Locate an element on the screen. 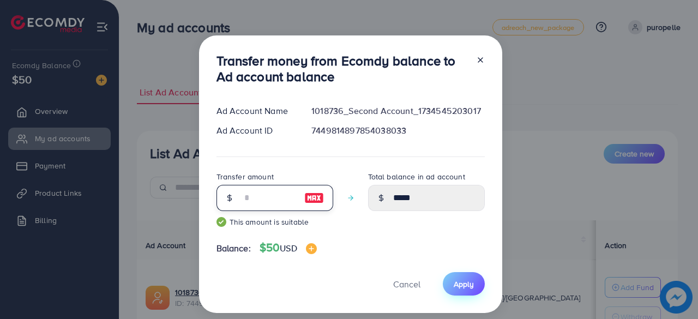 The height and width of the screenshot is (319, 698). h3: Transfer money from Ecomdy balance to Ad account balance is located at coordinates (342, 69).